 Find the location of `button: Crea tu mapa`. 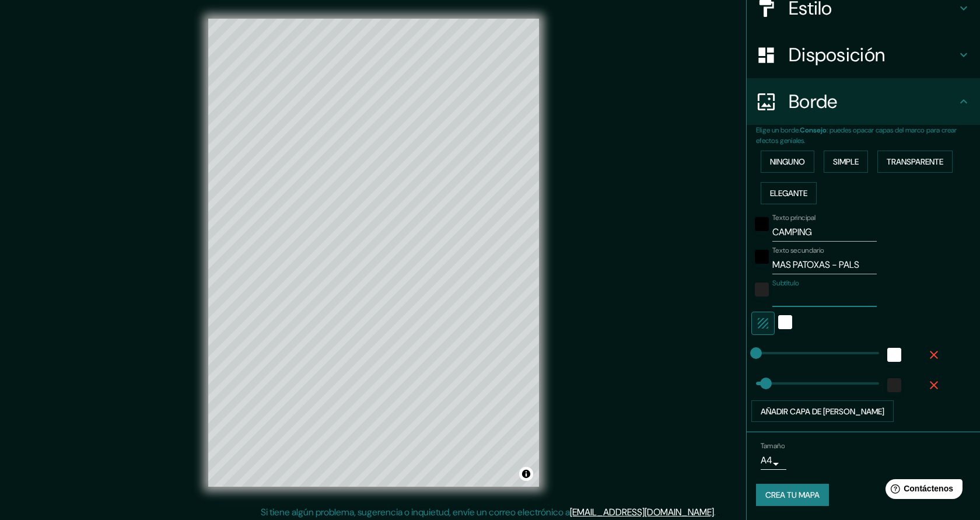

button: Crea tu mapa is located at coordinates (793, 495).